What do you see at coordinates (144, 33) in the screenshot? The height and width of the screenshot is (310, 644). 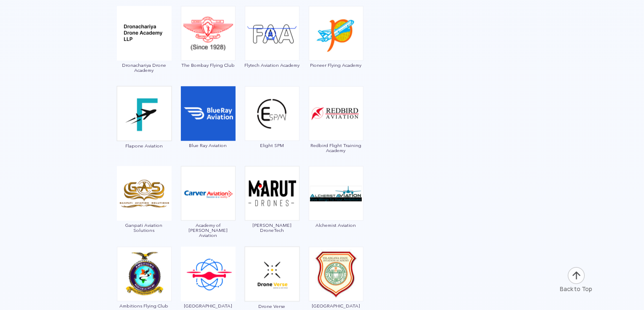 I see `img: ic_dronachariya.png` at bounding box center [144, 33].